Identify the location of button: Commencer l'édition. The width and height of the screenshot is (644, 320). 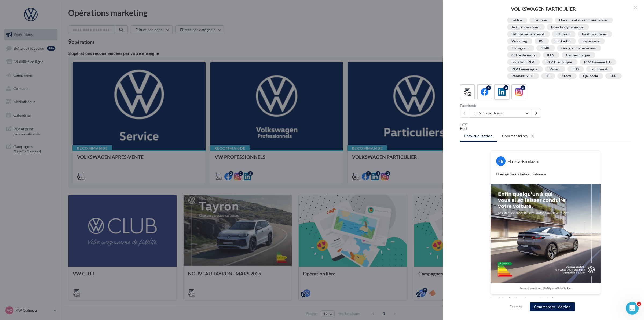
(552, 307).